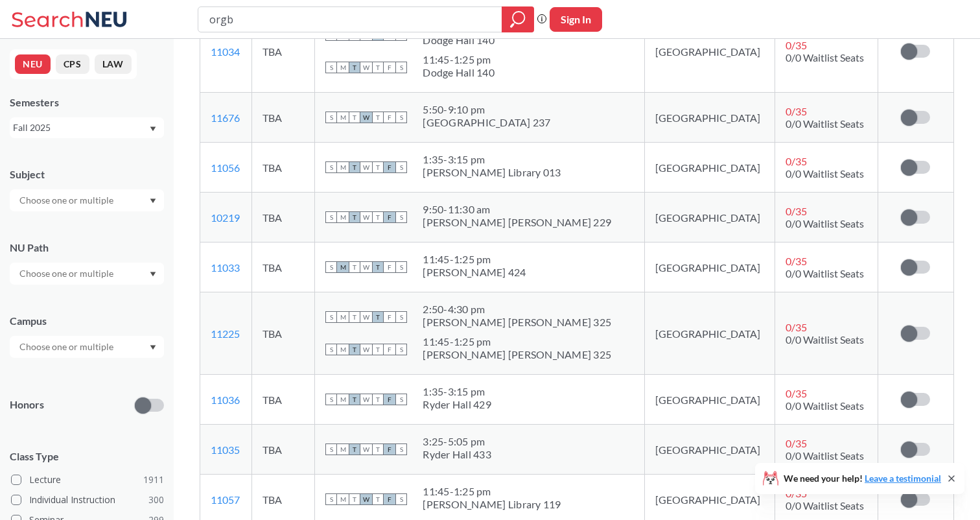 The width and height of the screenshot is (980, 520). What do you see at coordinates (516, 310) in the screenshot?
I see `div: 2:50 - 4:30 pm` at bounding box center [516, 310].